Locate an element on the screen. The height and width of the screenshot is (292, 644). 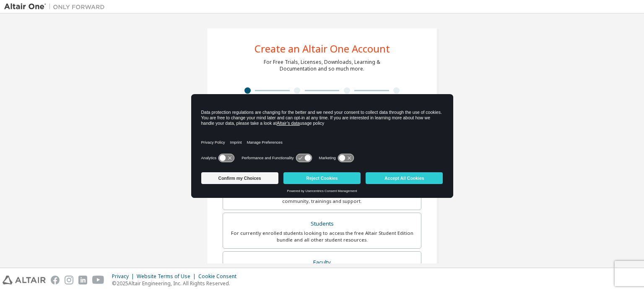
img: Altair One is located at coordinates (57, 7).